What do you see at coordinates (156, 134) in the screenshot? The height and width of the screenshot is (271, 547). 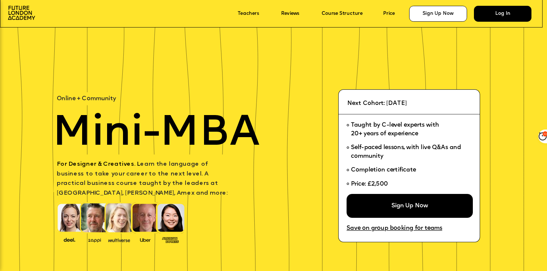 I see `span: Mini-MBA` at bounding box center [156, 134].